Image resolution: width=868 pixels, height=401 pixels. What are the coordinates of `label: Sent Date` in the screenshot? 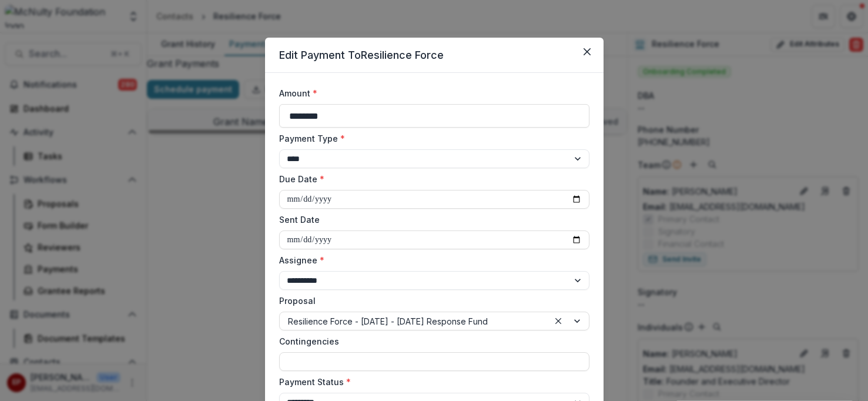 It's located at (431, 219).